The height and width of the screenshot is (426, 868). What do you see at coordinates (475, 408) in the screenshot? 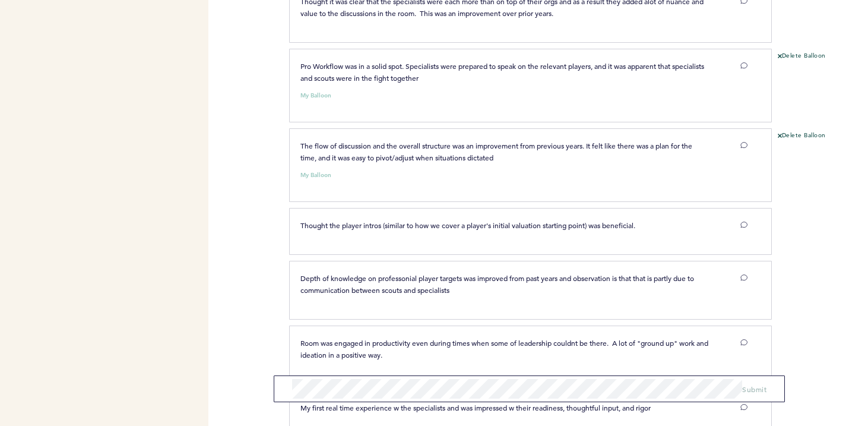
I see `span: My first real time experience w the specialists and was impressed w their readiness, thoughtful i...` at bounding box center [475, 408].